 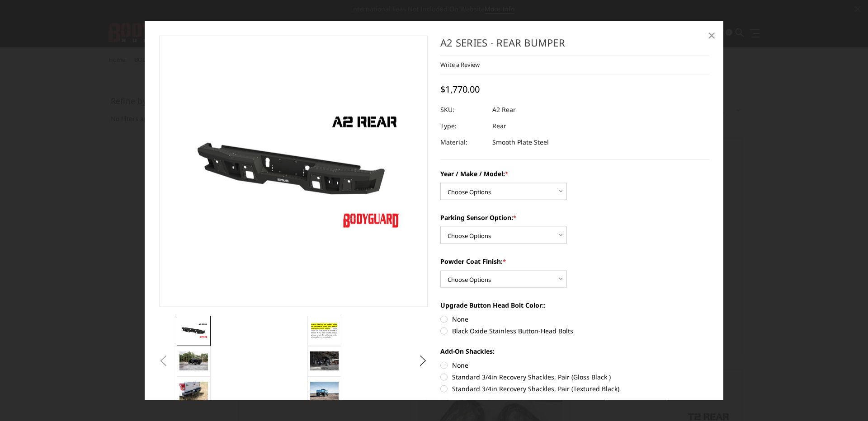 I want to click on label: Upgrade Button Head Bolt Color::, so click(x=575, y=305).